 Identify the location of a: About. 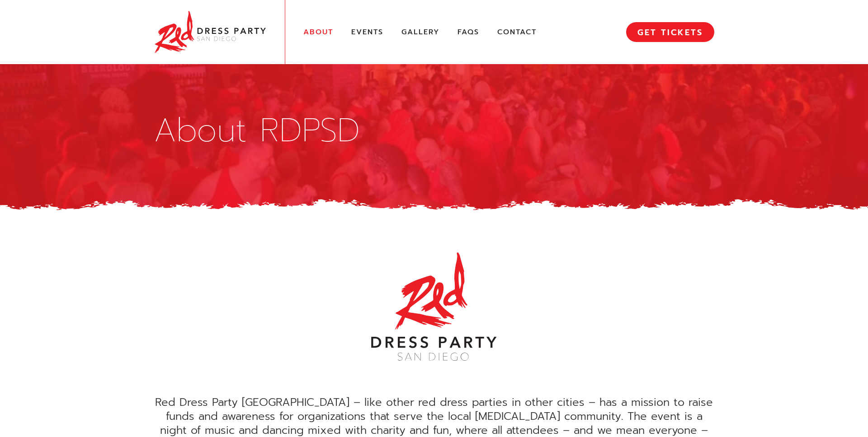
(318, 32).